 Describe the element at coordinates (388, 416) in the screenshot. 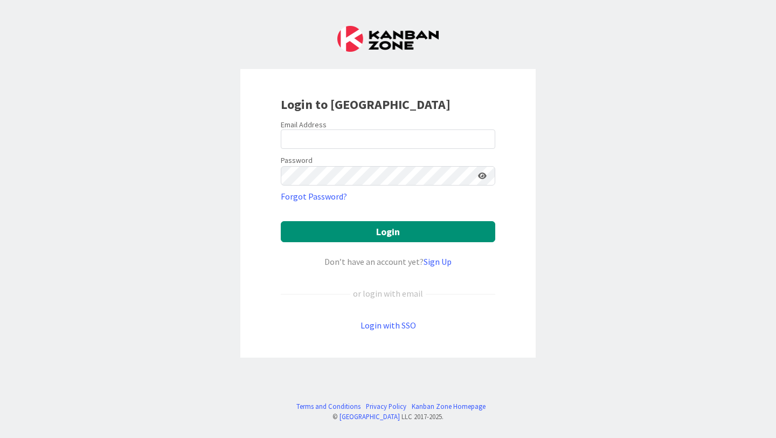

I see `div: © LLC 2017- 2025 .` at that location.